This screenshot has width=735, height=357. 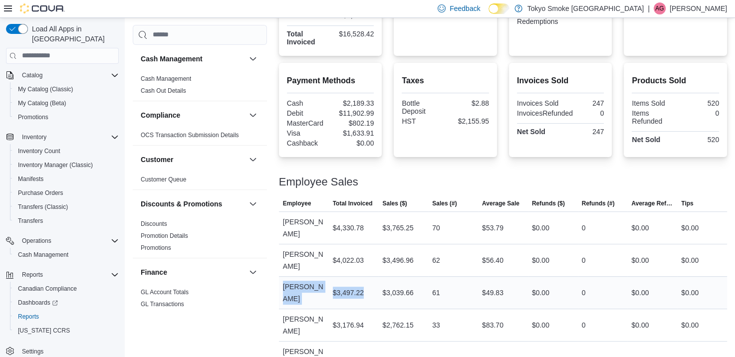 I want to click on div: Cash Management, so click(x=199, y=87).